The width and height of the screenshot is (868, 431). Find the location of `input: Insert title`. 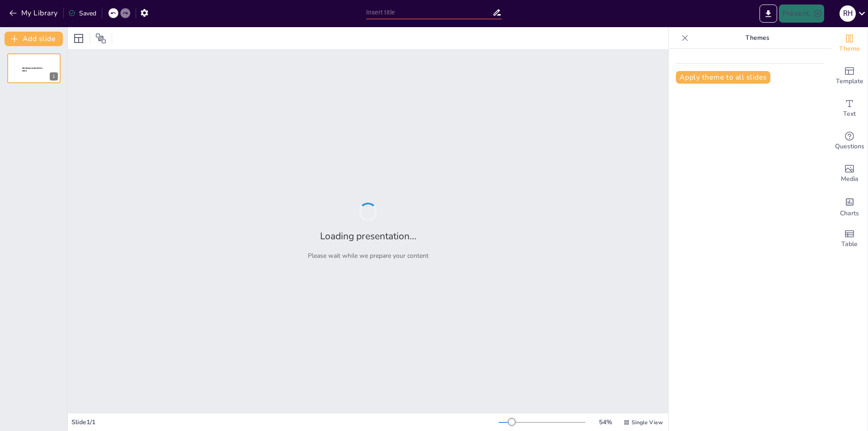

input: Insert title is located at coordinates (429, 12).